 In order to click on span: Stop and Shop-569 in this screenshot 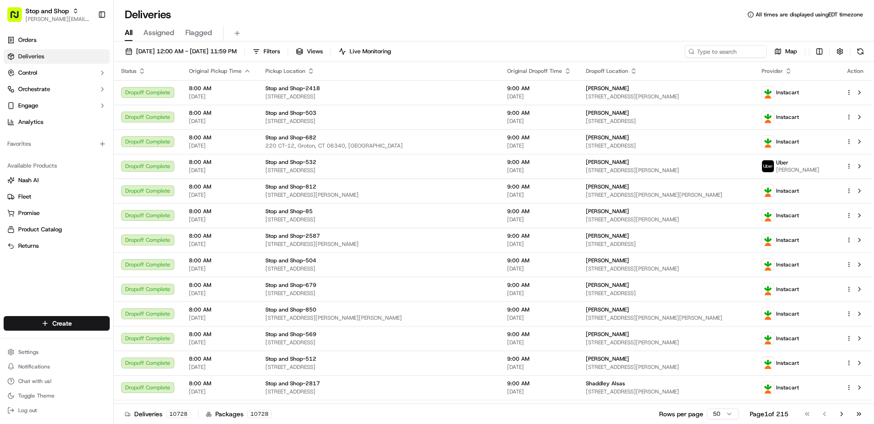, I will do `click(291, 334)`.